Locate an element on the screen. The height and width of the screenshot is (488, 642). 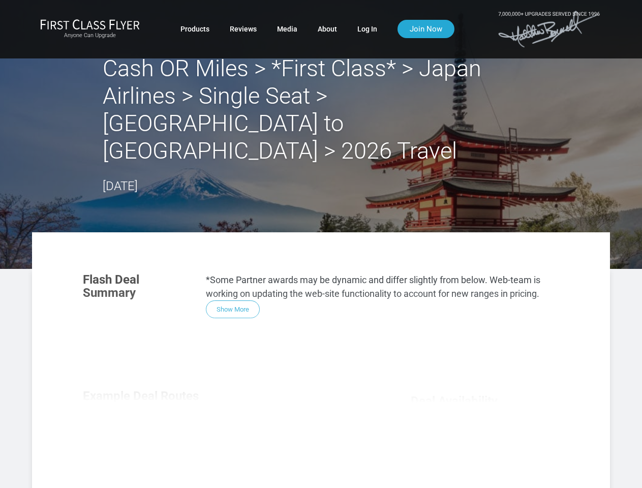
img: First Class Flyer is located at coordinates (90, 24).